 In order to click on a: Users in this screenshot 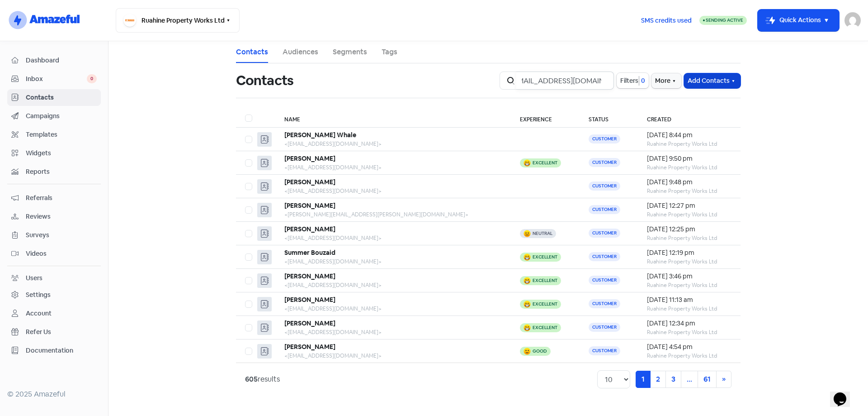, I will do `click(53, 278)`.